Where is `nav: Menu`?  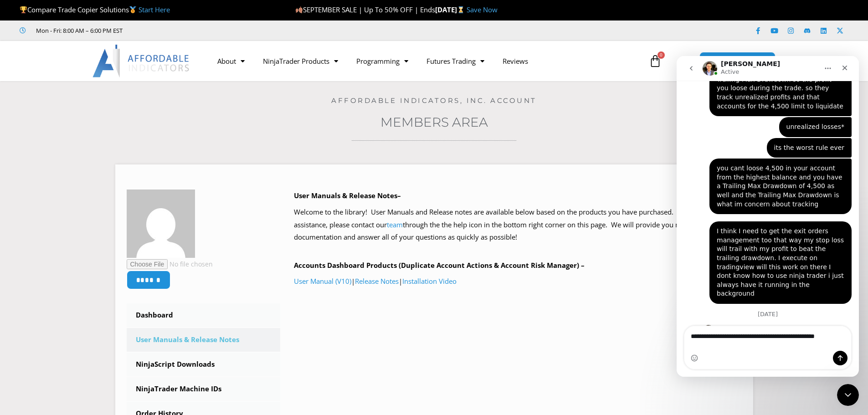
nav: Menu is located at coordinates (423, 61).